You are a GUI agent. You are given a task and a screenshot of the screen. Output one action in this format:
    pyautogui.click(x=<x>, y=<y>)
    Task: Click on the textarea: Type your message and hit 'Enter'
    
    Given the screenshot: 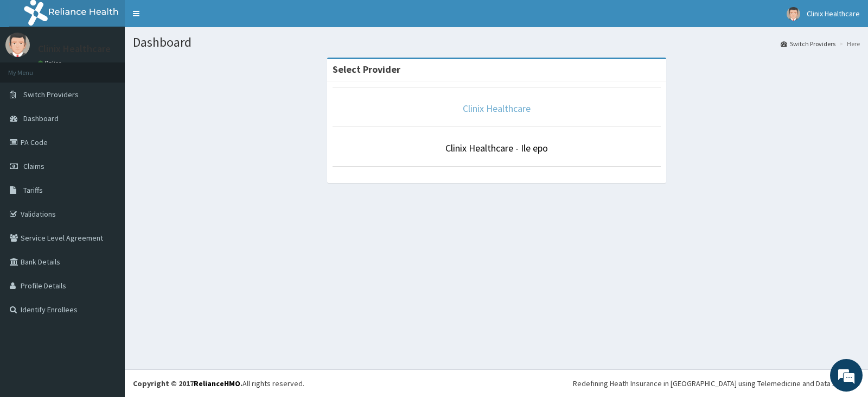 What is the action you would take?
    pyautogui.click(x=106, y=292)
    